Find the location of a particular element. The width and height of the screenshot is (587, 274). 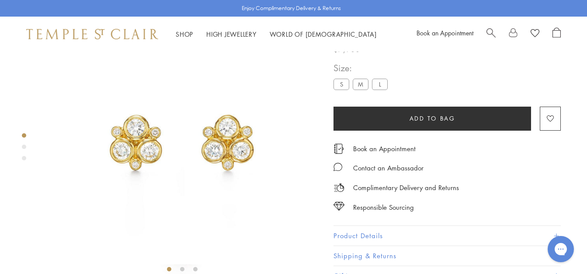

span: Size: is located at coordinates (362, 68).